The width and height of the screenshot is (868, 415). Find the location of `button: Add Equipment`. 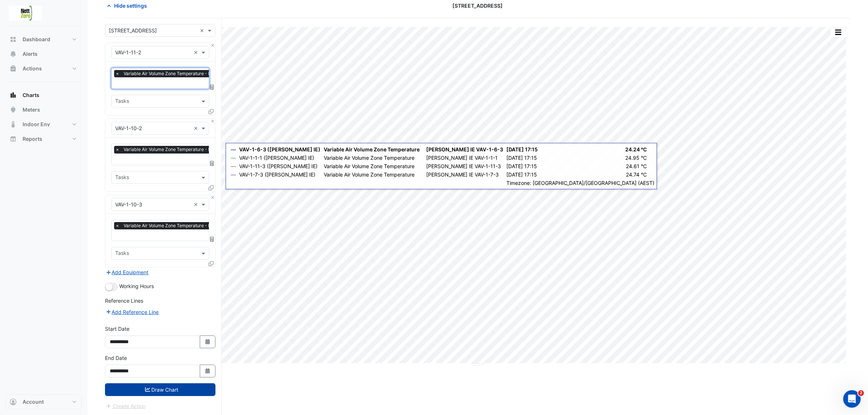

button: Add Equipment is located at coordinates (127, 272).